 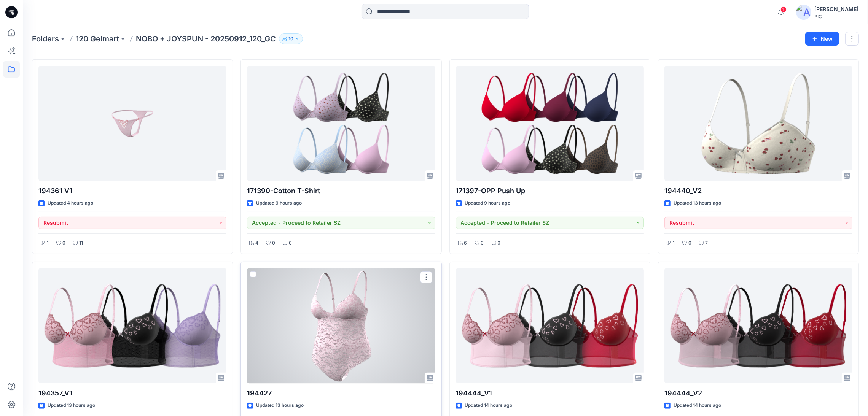 I want to click on a: 194444_V1, so click(x=550, y=325).